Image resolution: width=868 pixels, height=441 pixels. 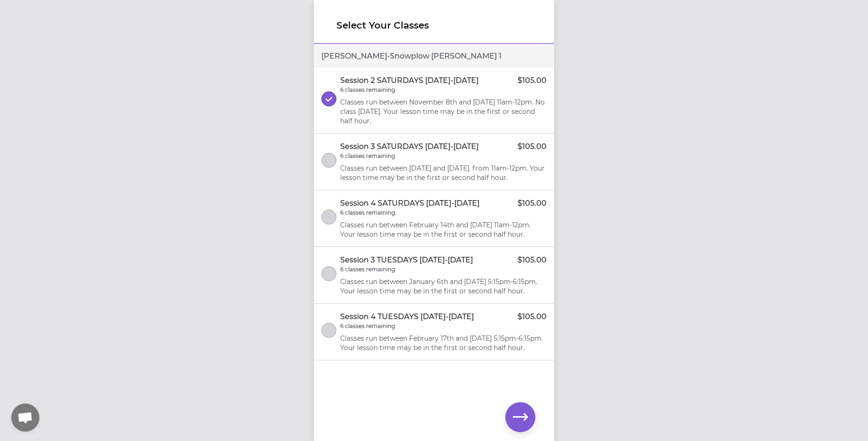 I want to click on div: Open chat, so click(x=25, y=417).